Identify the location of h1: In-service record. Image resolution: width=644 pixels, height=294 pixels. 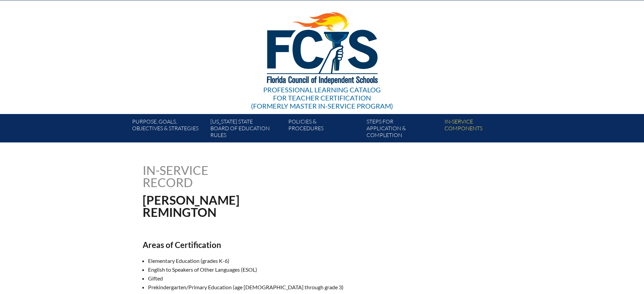
(211, 177).